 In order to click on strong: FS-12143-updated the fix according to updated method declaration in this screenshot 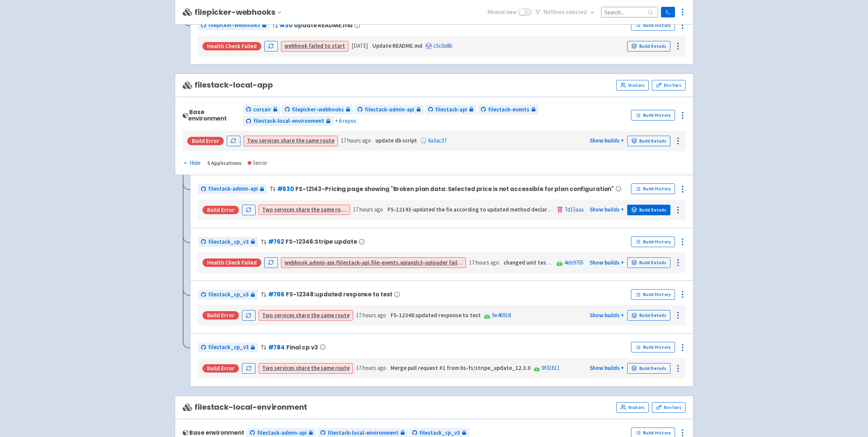, I will do `click(474, 210)`.